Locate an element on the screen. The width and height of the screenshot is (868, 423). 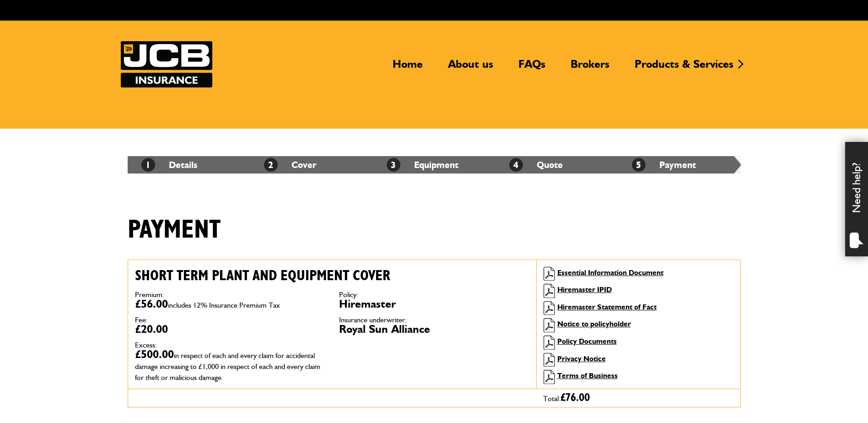
h1: Payment is located at coordinates (174, 230).